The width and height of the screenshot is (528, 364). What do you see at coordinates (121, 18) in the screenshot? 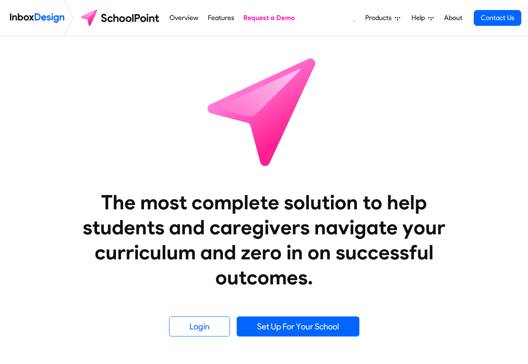
I see `img: schoolpoint logo` at bounding box center [121, 18].